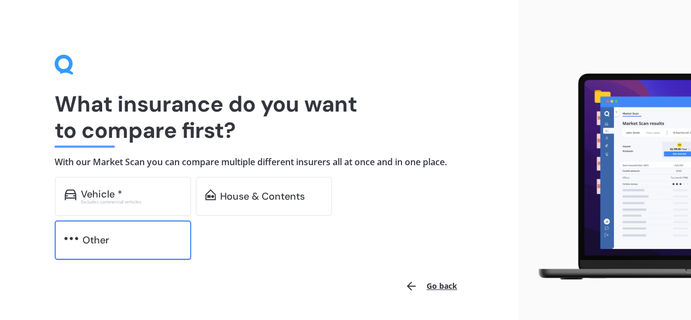  What do you see at coordinates (262, 196) in the screenshot?
I see `div: House & Contents` at bounding box center [262, 196].